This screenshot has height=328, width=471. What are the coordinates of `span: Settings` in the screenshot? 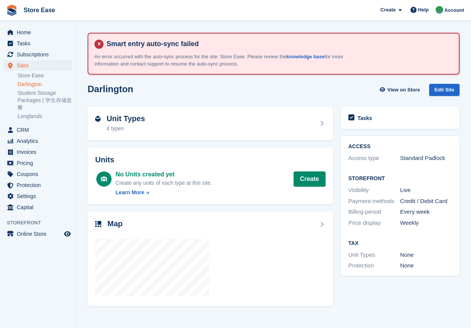 It's located at (40, 196).